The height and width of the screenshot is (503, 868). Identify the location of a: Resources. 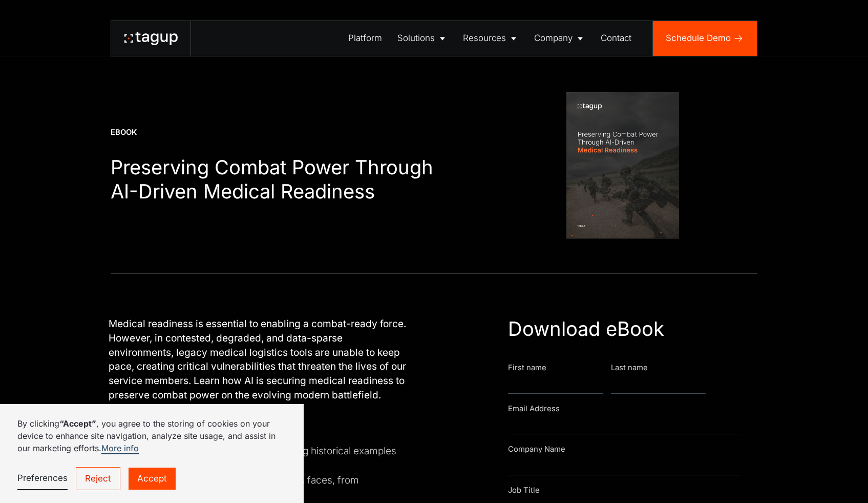
(491, 39).